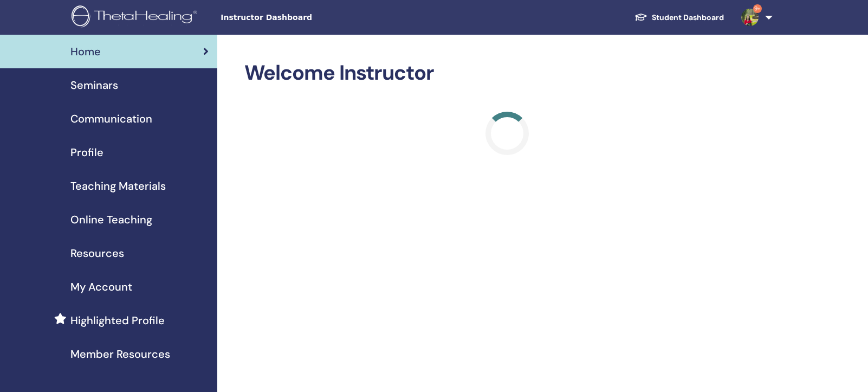 This screenshot has width=868, height=392. Describe the element at coordinates (508, 73) in the screenshot. I see `h2: Welcome Instructor` at that location.